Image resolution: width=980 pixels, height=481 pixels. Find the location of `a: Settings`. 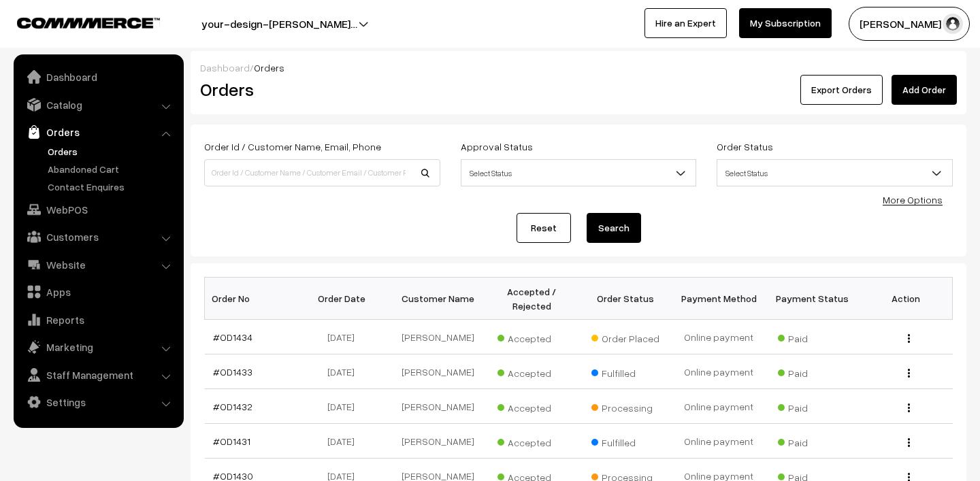

a: Settings is located at coordinates (98, 402).